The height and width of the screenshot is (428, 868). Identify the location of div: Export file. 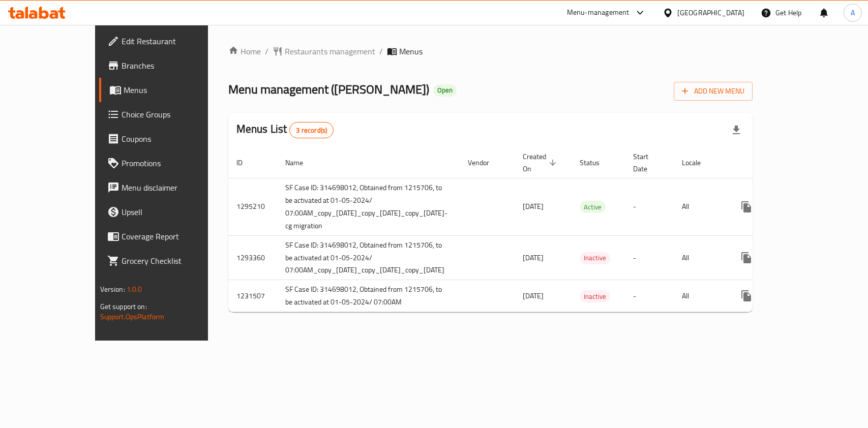
(737, 130).